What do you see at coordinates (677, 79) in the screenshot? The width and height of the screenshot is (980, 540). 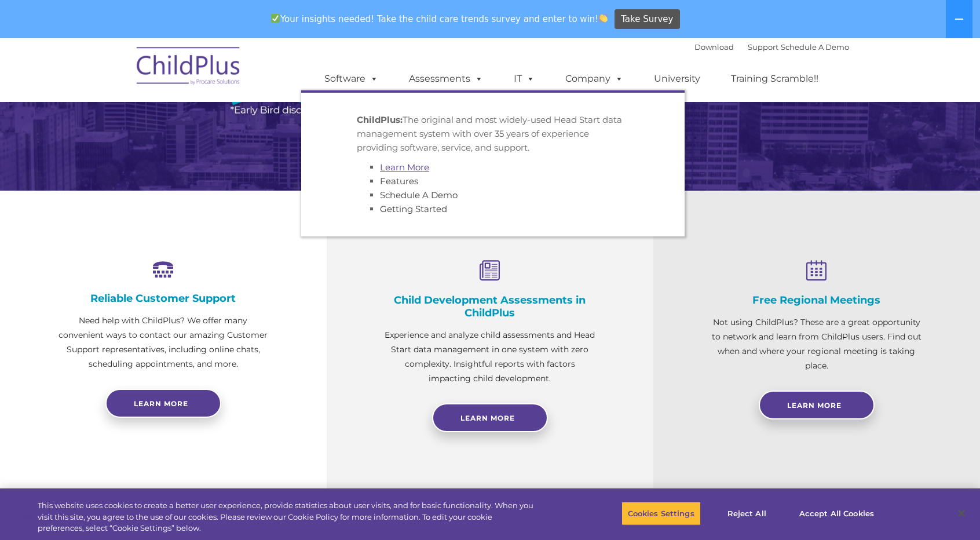 I see `a: University` at bounding box center [677, 79].